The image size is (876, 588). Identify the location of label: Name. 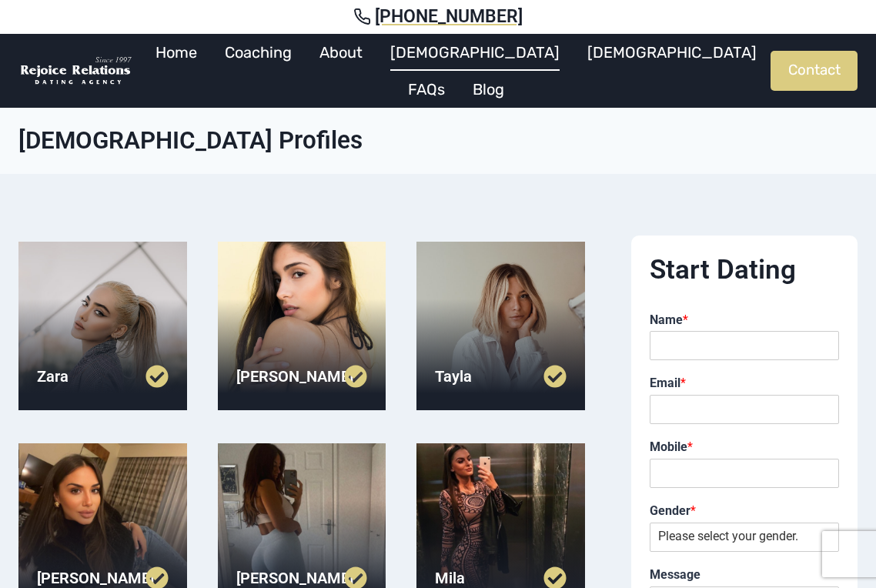
(744, 320).